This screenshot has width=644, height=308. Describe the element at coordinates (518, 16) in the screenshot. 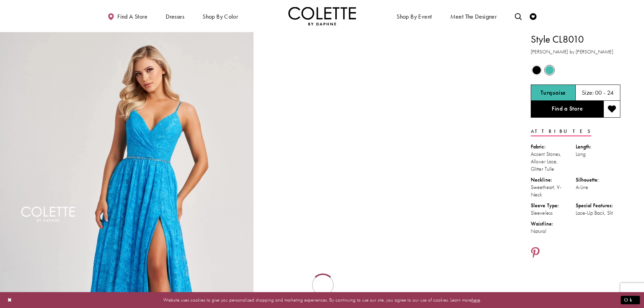

I see `a: Toggle search` at that location.